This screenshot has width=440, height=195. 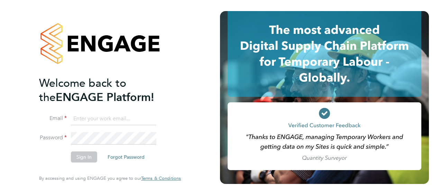 I want to click on button: Sign In, so click(x=84, y=157).